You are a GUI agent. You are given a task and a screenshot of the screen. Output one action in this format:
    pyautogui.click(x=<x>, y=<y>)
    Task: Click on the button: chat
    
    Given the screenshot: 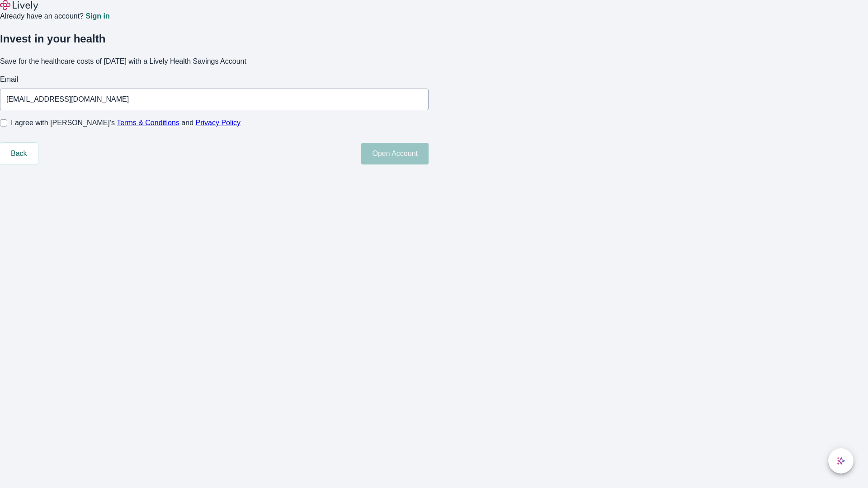 What is the action you would take?
    pyautogui.click(x=841, y=461)
    